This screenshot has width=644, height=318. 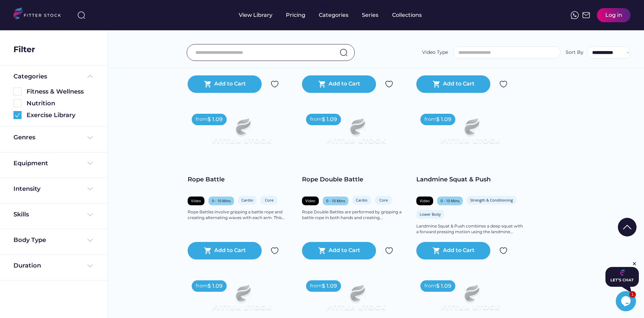 I want to click on img: search-normal%203.svg, so click(x=81, y=15).